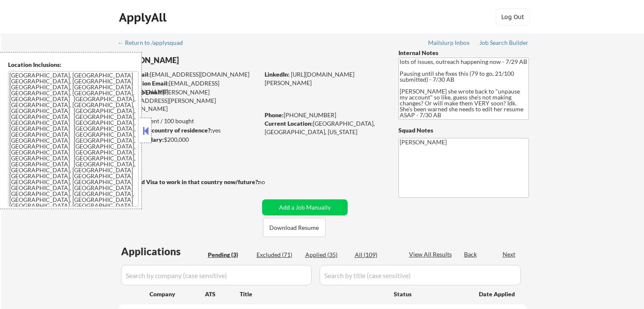 The image size is (644, 309). What do you see at coordinates (188, 140) in the screenshot?
I see `div: $200,000` at bounding box center [188, 140].